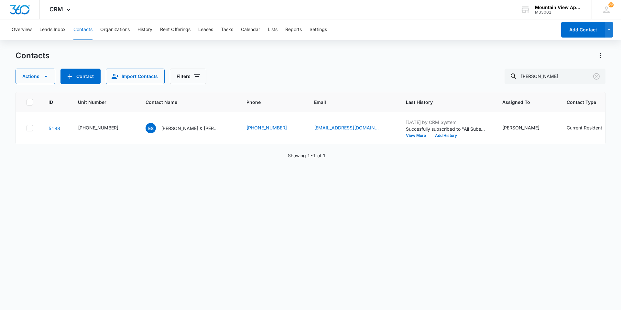 The image size is (621, 310). Describe the element at coordinates (175, 30) in the screenshot. I see `button: Rent Offerings` at that location.